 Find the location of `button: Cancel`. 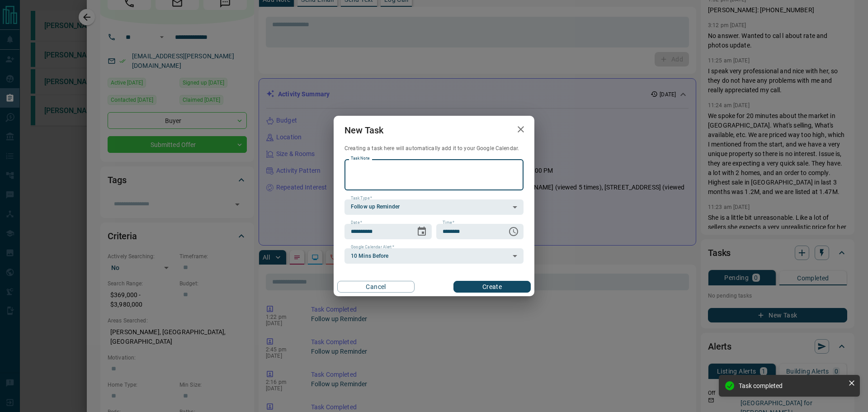

button: Cancel is located at coordinates (376, 287).